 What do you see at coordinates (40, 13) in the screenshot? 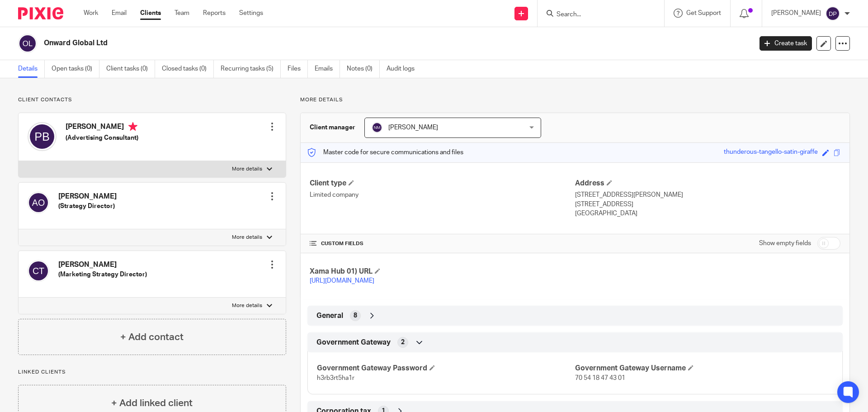
I see `img: Pixie` at bounding box center [40, 13].